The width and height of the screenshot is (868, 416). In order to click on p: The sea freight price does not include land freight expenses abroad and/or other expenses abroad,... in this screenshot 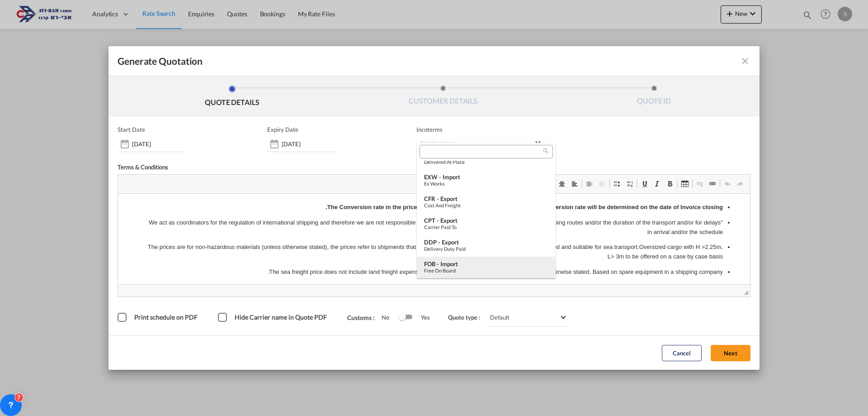, I will do `click(316, 78)`.